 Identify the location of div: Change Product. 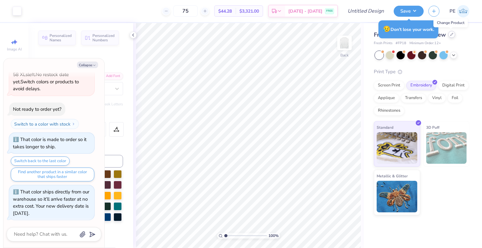
(451, 23).